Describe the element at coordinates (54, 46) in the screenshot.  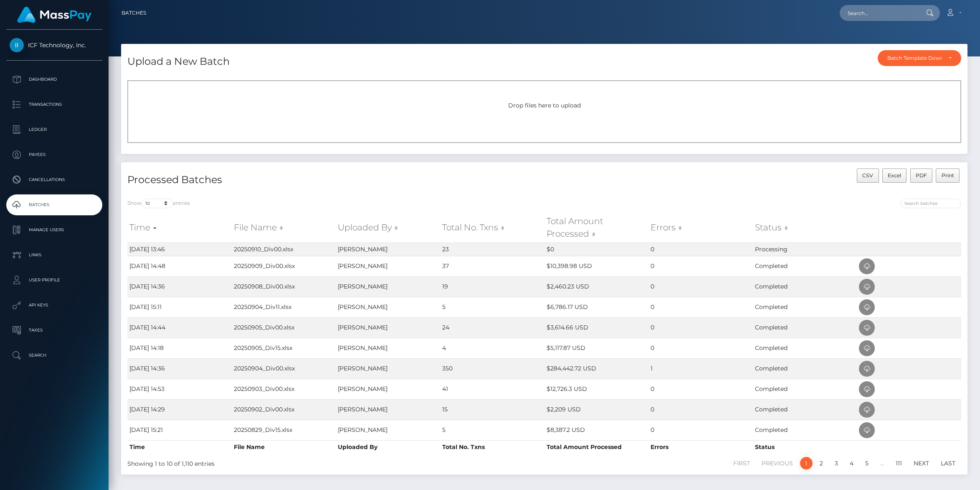
I see `span: ICF Technology, Inc.` at that location.